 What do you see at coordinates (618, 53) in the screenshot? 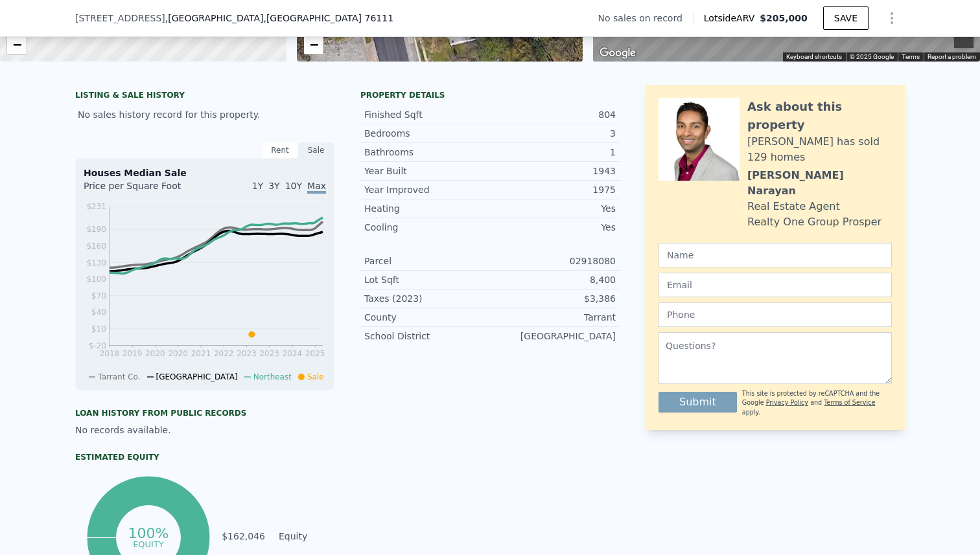
I see `img: Google` at bounding box center [618, 53].